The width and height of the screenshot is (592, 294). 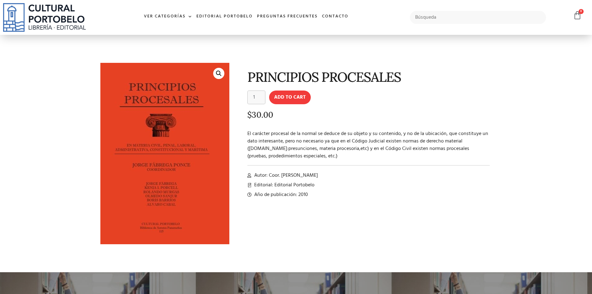 What do you see at coordinates (257, 97) in the screenshot?
I see `input: Product quantity` at bounding box center [257, 97].